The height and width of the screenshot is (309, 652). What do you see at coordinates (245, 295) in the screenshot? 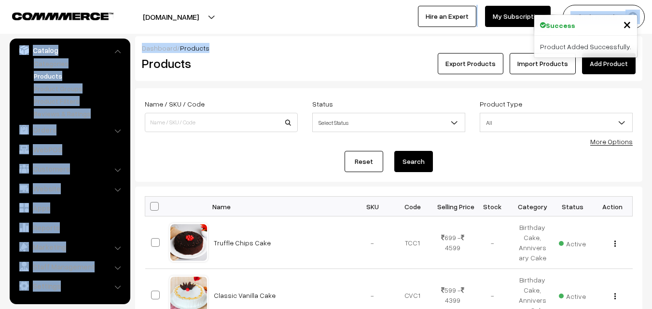
I see `a: Classic Vanilla Cake` at bounding box center [245, 295].